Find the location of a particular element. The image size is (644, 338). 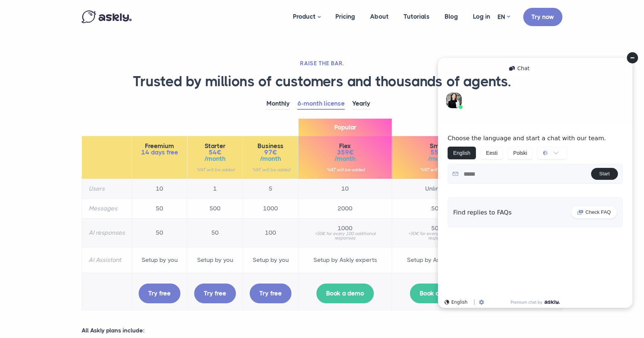

a: Yearly is located at coordinates (361, 104).